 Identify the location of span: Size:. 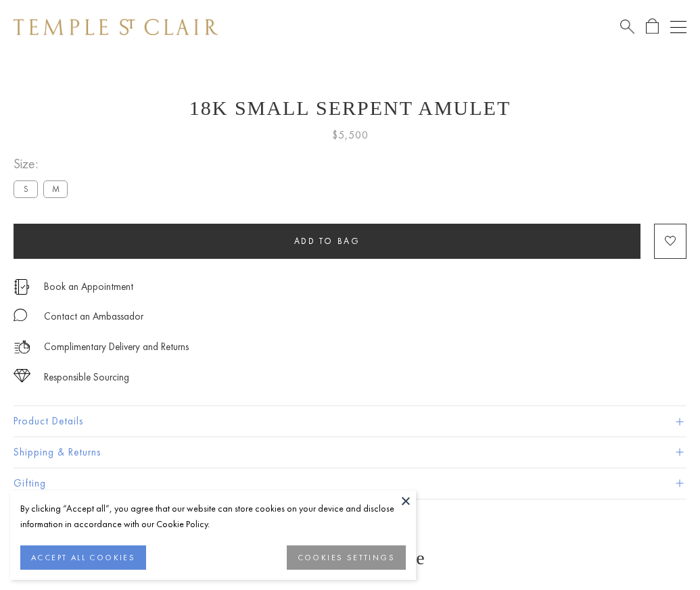
(44, 164).